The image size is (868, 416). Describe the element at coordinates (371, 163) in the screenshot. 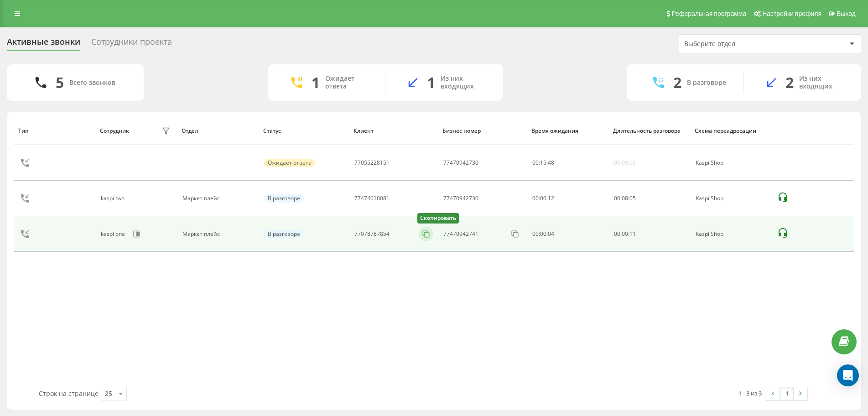

I see `div: 77055228151` at that location.